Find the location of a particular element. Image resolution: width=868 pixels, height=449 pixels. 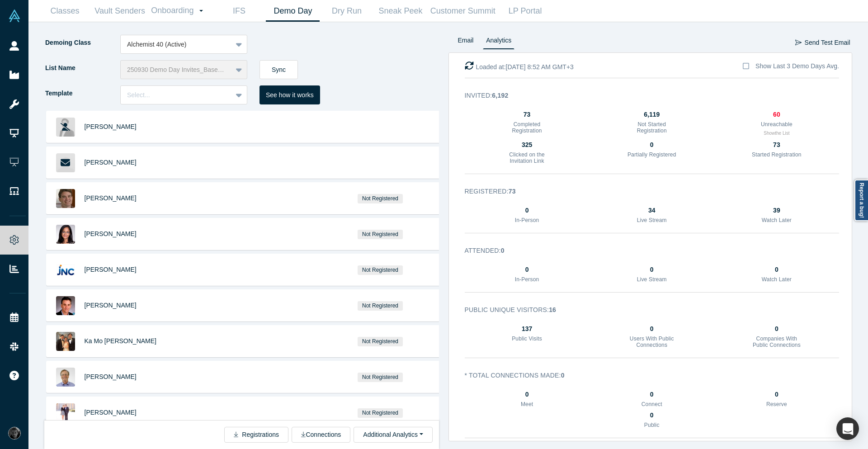

h3: Attended : is located at coordinates (646, 251).